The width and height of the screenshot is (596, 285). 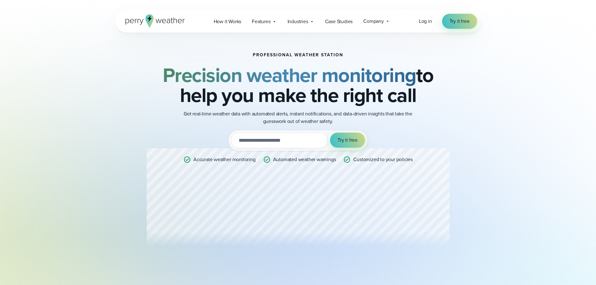 I want to click on span: How it Works, so click(x=227, y=22).